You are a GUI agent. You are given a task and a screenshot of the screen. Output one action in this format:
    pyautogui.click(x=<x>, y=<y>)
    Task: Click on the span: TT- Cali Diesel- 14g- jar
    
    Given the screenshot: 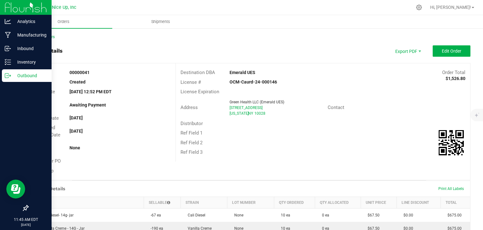 What is the action you would take?
    pyautogui.click(x=53, y=215)
    